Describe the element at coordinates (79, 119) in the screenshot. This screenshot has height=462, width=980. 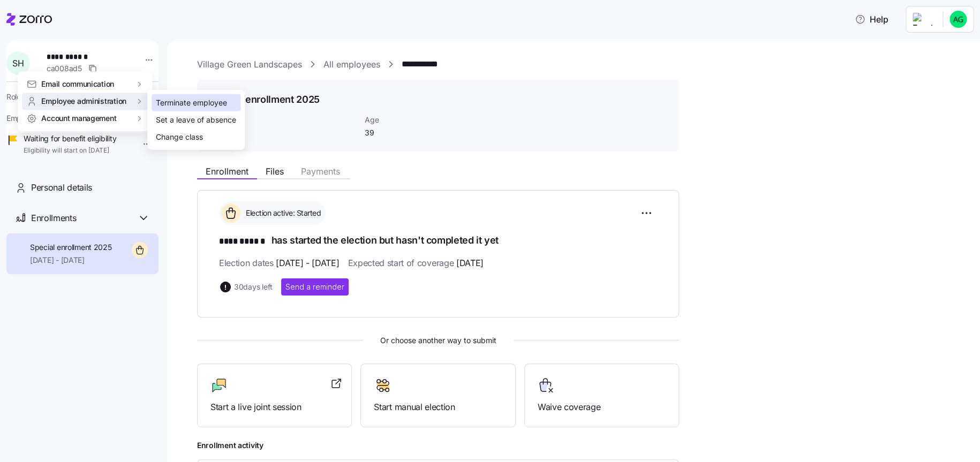
I see `span: Account management` at that location.